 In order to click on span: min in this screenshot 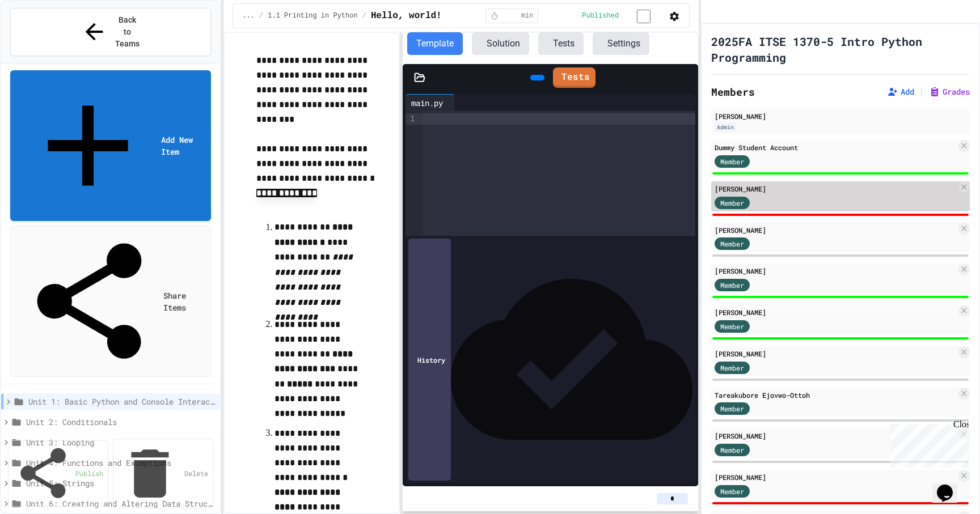, I will do `click(527, 16)`.